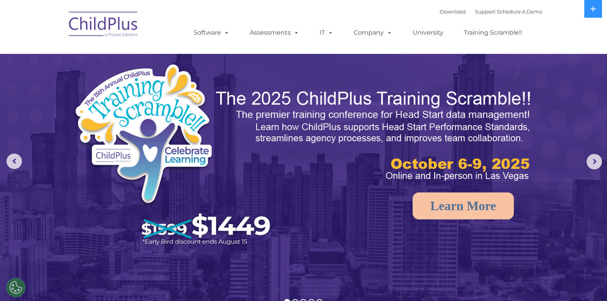 The image size is (607, 301). Describe the element at coordinates (485, 12) in the screenshot. I see `a: Support` at that location.